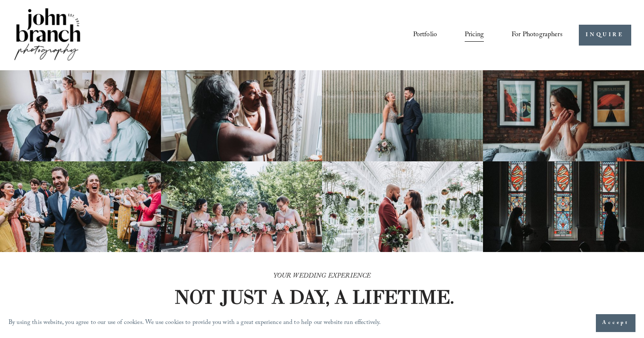 Image resolution: width=644 pixels, height=338 pixels. I want to click on img: Bride adjusting earring in front of framed posters on a brick wall., so click(564, 116).